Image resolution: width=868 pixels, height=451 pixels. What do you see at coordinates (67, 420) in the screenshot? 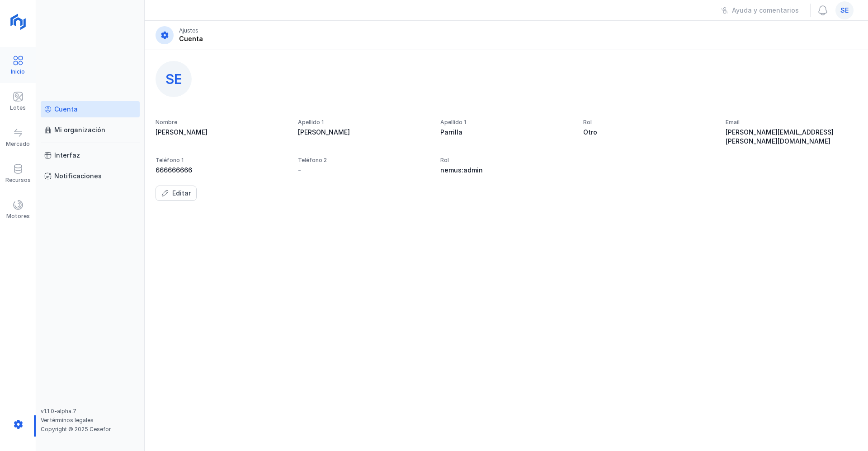
I see `a: Ver términos legales` at bounding box center [67, 420].